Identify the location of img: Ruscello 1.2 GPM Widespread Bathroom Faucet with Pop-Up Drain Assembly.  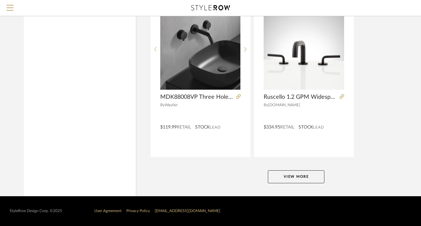
(304, 49).